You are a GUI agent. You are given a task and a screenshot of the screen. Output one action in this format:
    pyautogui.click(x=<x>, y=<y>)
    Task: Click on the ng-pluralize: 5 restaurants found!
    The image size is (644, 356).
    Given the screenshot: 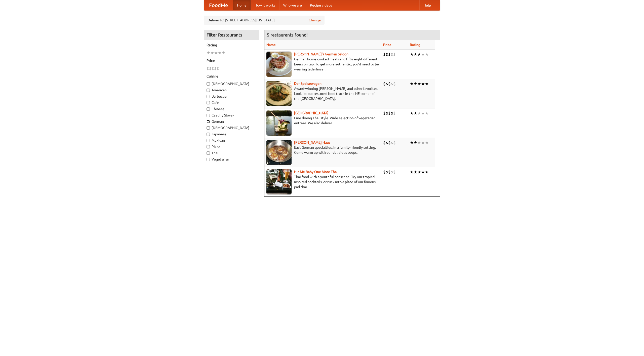 What is the action you would take?
    pyautogui.click(x=287, y=35)
    